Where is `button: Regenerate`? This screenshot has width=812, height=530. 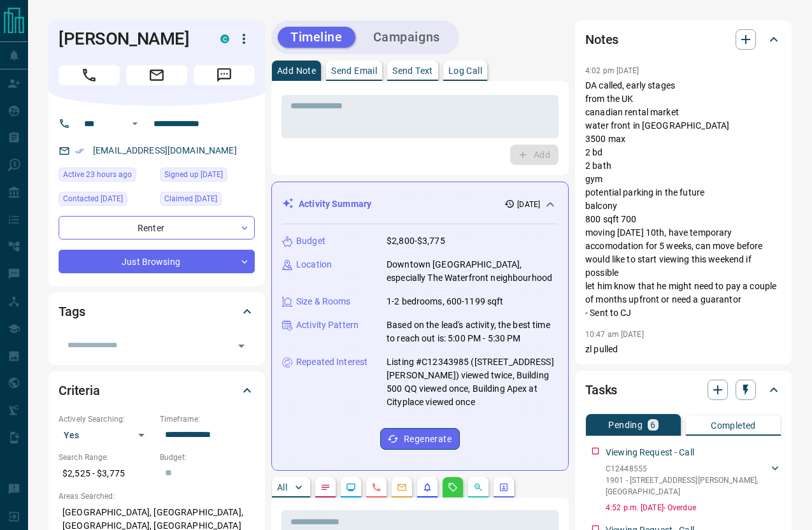 button: Regenerate is located at coordinates (420, 439).